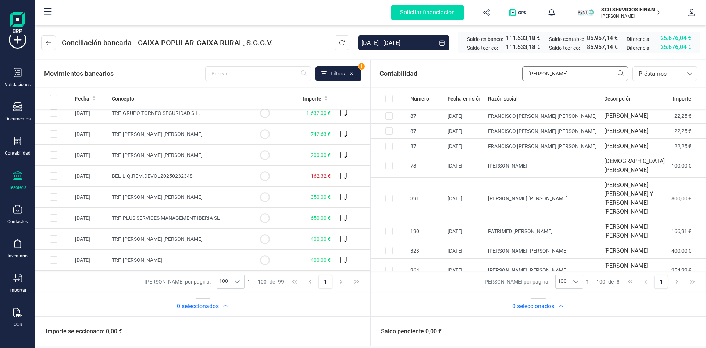 This screenshot has height=348, width=706. What do you see at coordinates (687, 251) in the screenshot?
I see `td: 400,00 €` at bounding box center [687, 251].